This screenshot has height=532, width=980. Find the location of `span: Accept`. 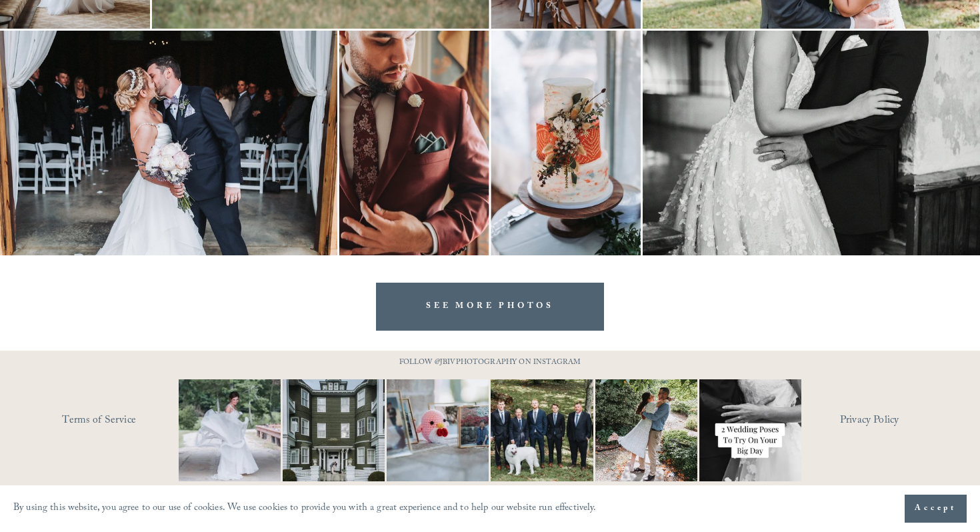

span: Accept is located at coordinates (935, 509).